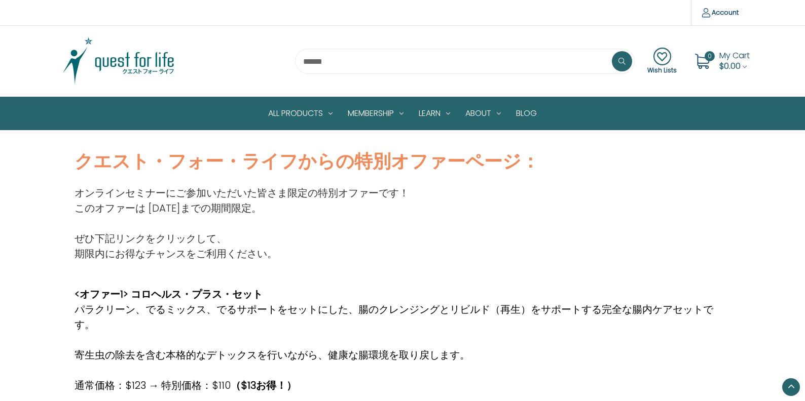 The width and height of the screenshot is (805, 401). What do you see at coordinates (662, 61) in the screenshot?
I see `a: Wish Lists` at bounding box center [662, 61].